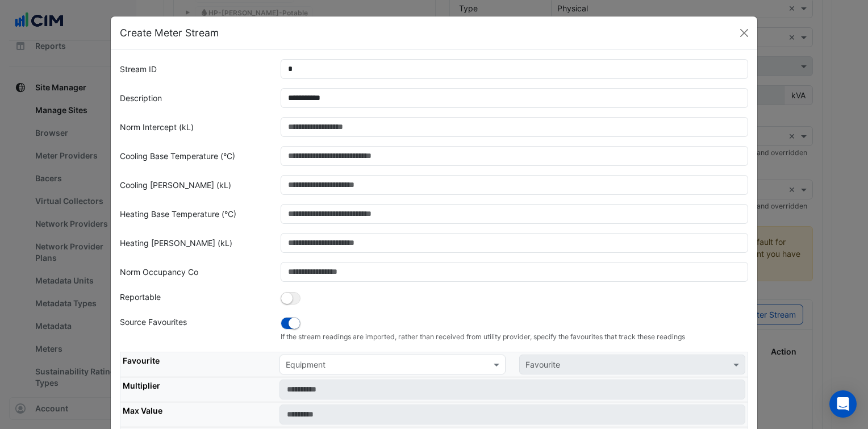 The image size is (868, 429). Describe the element at coordinates (141, 299) in the screenshot. I see `label: Reportable` at that location.